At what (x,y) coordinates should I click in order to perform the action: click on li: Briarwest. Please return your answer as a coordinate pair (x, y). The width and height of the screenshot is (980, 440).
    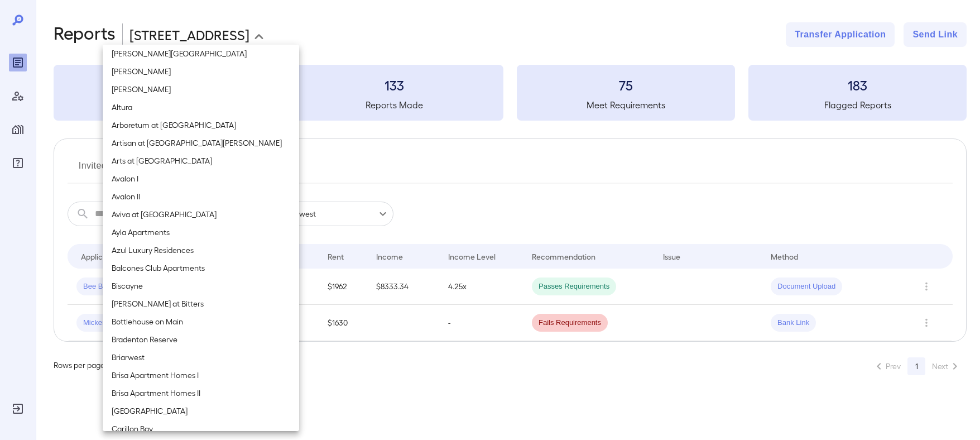
    Looking at the image, I should click on (201, 358).